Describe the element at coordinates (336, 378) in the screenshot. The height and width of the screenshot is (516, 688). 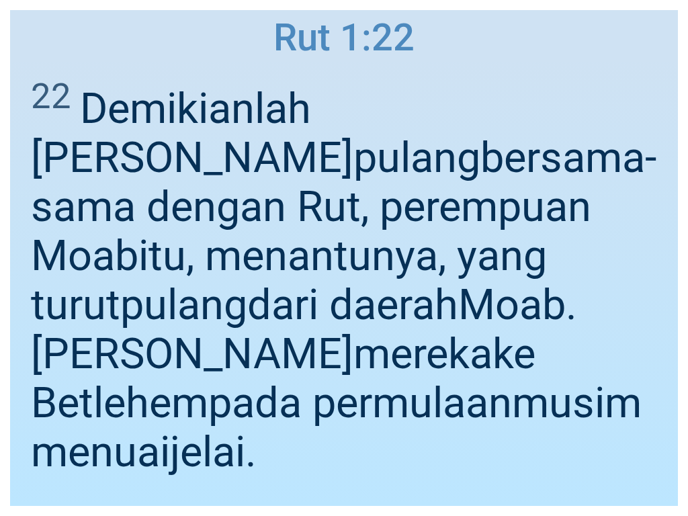
I see `wh7725: dari daerah` at that location.